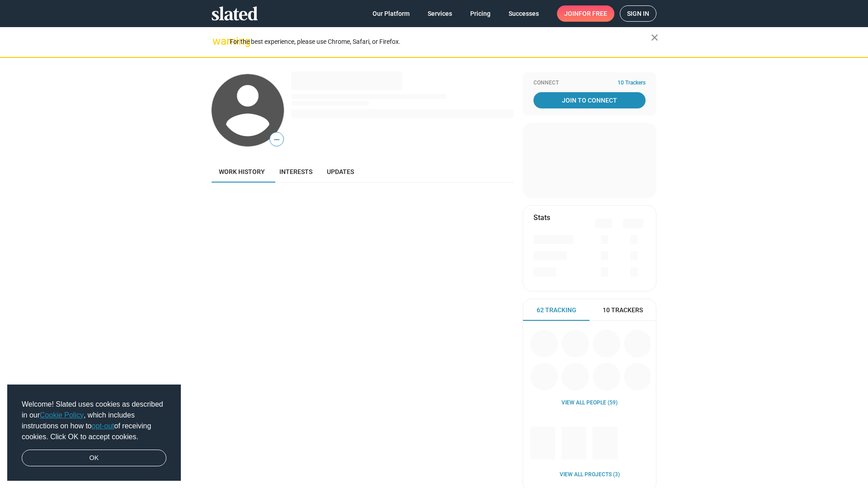 The image size is (868, 488). Describe the element at coordinates (94, 421) in the screenshot. I see `span: Welcome! Slated uses cookies as described in our , which includes instructions on how to of recei...` at that location.